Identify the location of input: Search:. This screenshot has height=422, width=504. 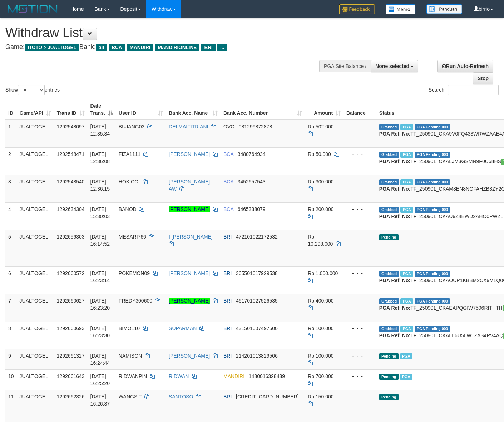
(474, 90).